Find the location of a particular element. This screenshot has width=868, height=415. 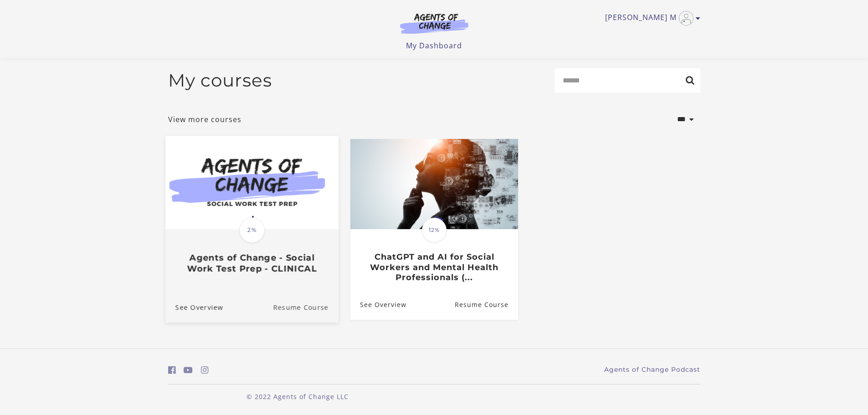

span: 2% is located at coordinates (252, 230).